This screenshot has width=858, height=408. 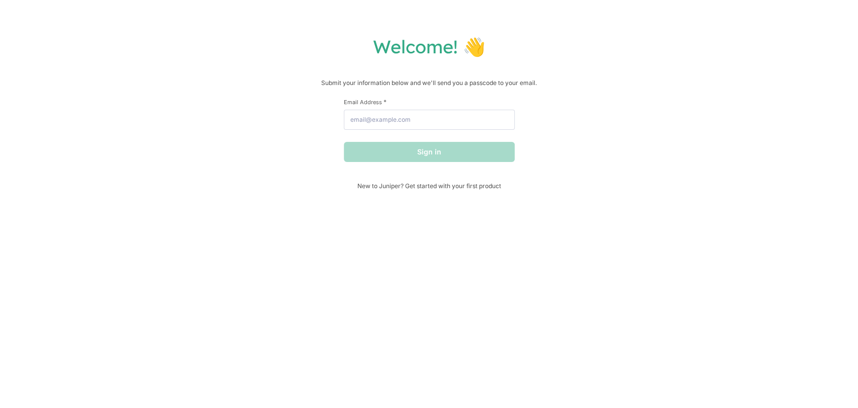 What do you see at coordinates (429, 120) in the screenshot?
I see `input: email@example.com` at bounding box center [429, 120].